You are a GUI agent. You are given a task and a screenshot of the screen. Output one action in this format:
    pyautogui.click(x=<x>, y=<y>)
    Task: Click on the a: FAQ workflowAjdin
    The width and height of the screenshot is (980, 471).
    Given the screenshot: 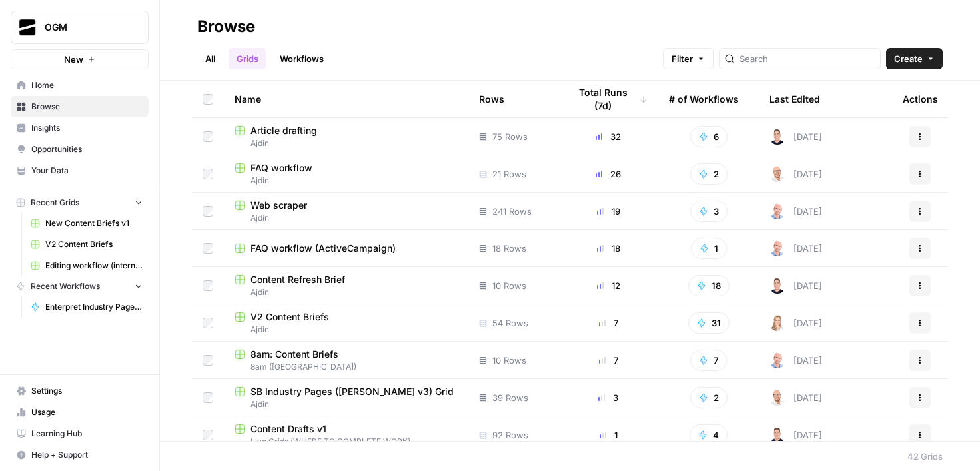 What is the action you would take?
    pyautogui.click(x=346, y=174)
    